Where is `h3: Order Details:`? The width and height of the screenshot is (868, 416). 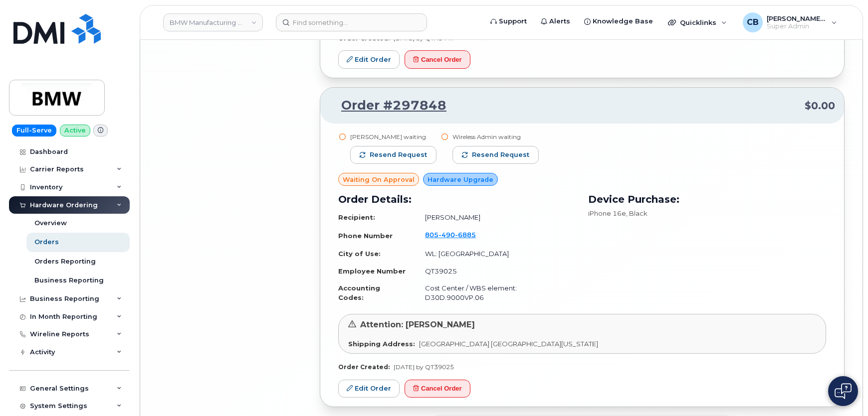
h3: Order Details: is located at coordinates (457, 199).